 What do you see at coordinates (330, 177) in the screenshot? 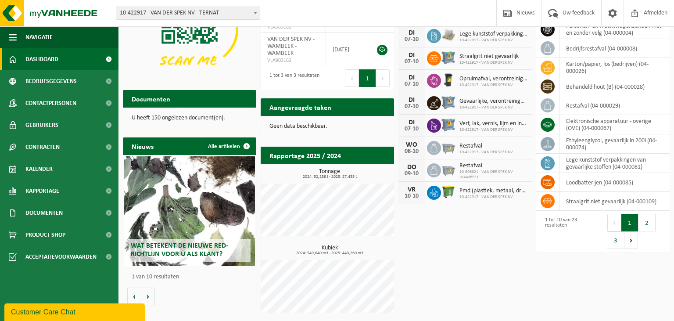
I see `span: 2024: 52,258 t - 2025: 27,435 t` at bounding box center [330, 177].